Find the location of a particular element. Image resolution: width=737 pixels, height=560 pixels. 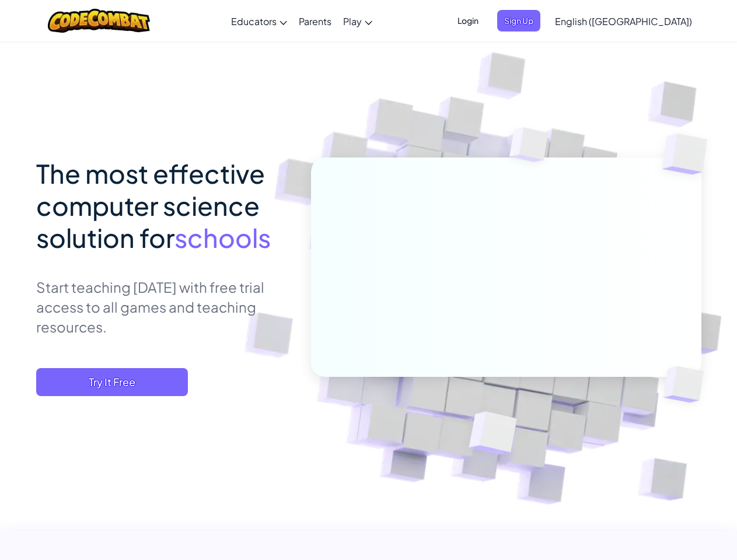

button: Login is located at coordinates (468, 20).